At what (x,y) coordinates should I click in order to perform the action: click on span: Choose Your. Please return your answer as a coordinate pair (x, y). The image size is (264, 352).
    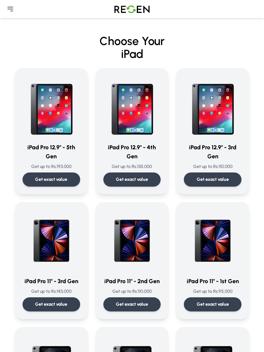
    Looking at the image, I should click on (132, 41).